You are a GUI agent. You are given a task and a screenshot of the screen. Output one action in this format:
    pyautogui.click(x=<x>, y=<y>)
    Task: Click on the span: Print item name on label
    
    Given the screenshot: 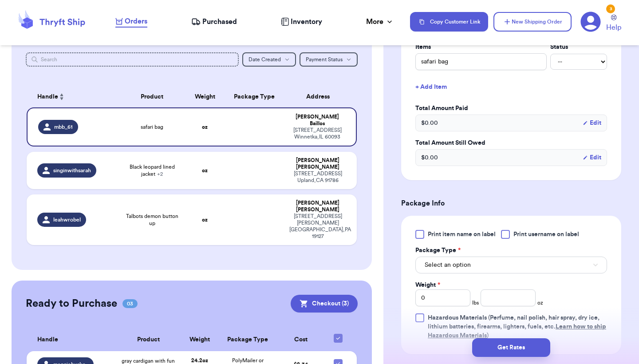 What is the action you would take?
    pyautogui.click(x=461, y=234)
    